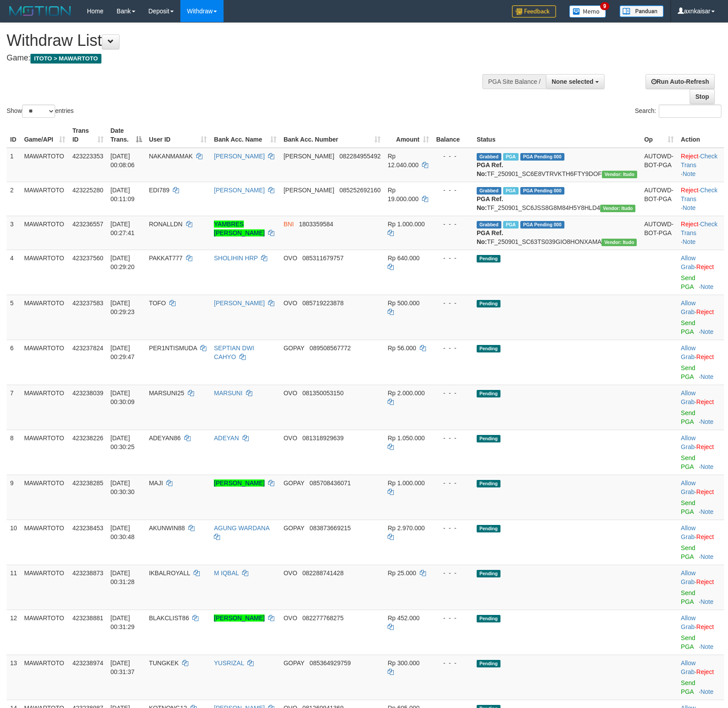  What do you see at coordinates (330, 483) in the screenshot?
I see `span: Copy 085708436071 to clipboard` at bounding box center [330, 483].